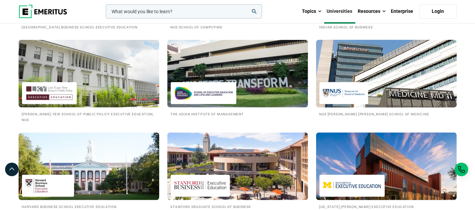 This screenshot has height=210, width=475. I want to click on input: woocommerce-product-search-field-0, so click(184, 12).